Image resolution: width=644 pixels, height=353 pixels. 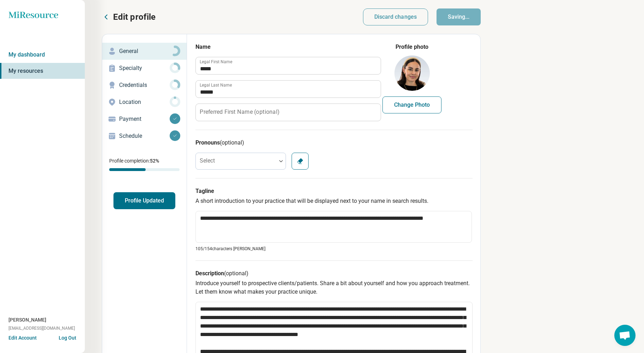 What do you see at coordinates (144, 201) in the screenshot?
I see `button: Profile Updated` at bounding box center [144, 201].